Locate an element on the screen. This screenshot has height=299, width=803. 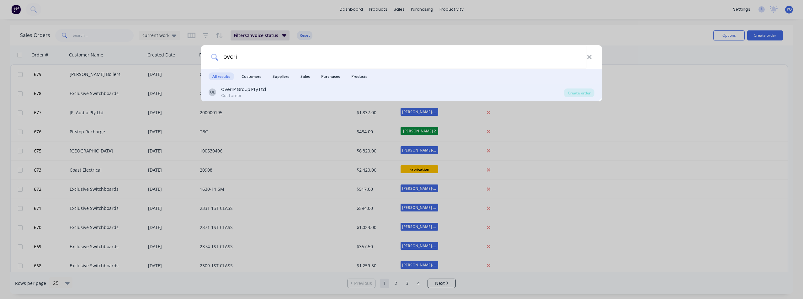
input: Start typing a customer or supplier name to create a new order... is located at coordinates (403, 57).